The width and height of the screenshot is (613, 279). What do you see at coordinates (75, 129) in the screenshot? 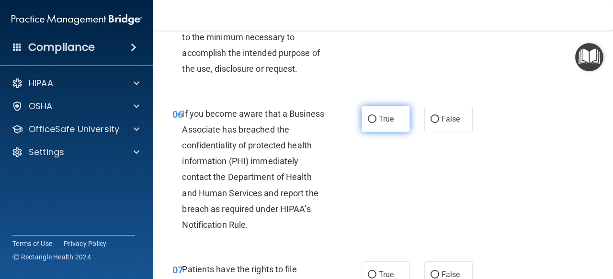
I see `a: OfficeSafe University` at bounding box center [75, 129].